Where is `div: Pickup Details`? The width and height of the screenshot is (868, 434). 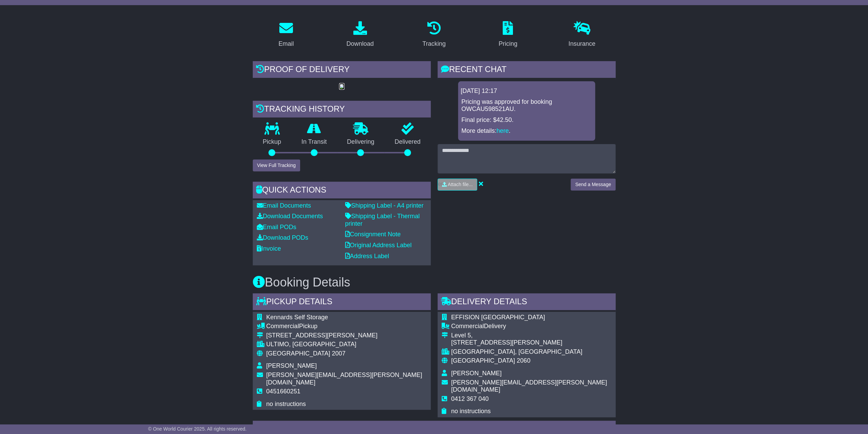
div: Pickup Details is located at coordinates (342, 302).